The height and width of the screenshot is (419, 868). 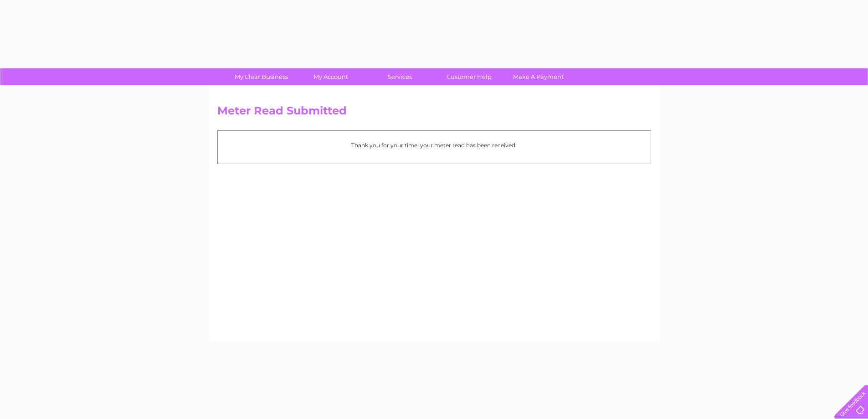 What do you see at coordinates (331, 77) in the screenshot?
I see `a: My Account` at bounding box center [331, 77].